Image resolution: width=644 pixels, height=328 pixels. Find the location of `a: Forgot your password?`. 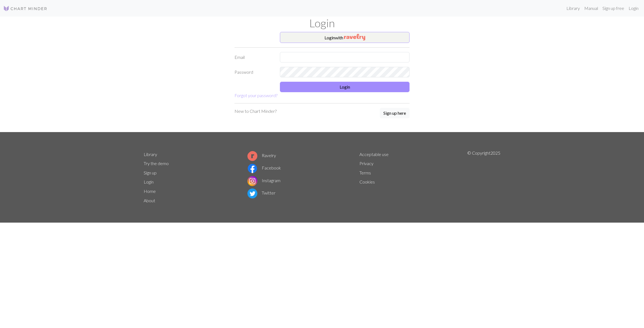

a: Forgot your password? is located at coordinates (256, 95).